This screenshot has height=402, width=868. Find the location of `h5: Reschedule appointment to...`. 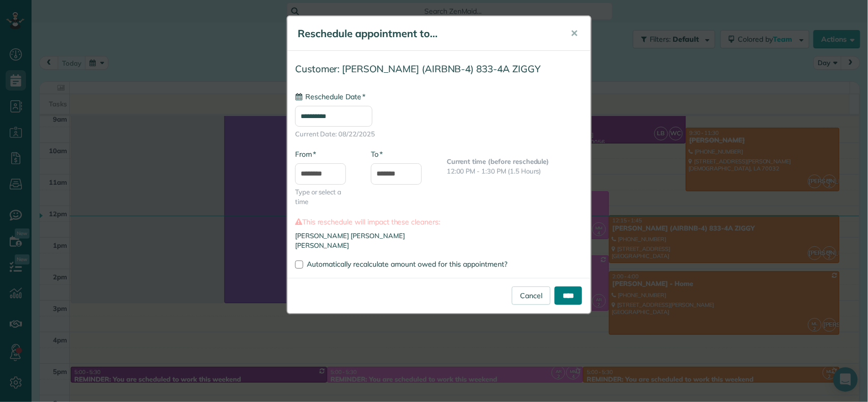

h5: Reschedule appointment to... is located at coordinates (426, 33).